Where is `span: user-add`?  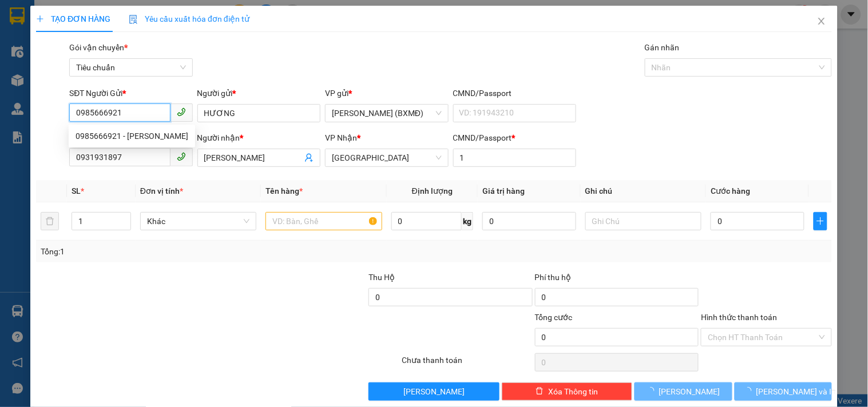
span: user-add is located at coordinates (309, 158).